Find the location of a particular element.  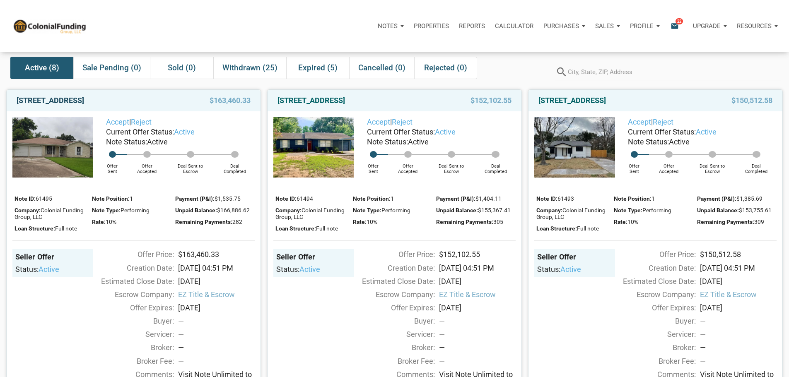

a: Notes is located at coordinates (391, 26).